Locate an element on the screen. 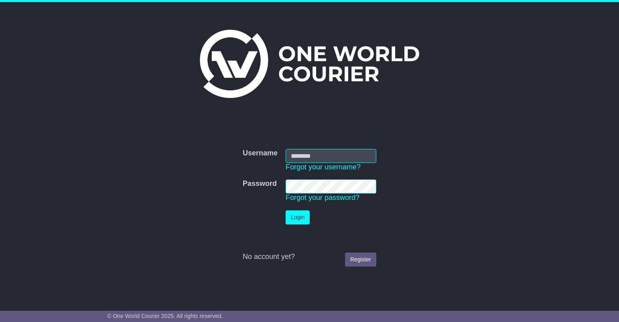 Image resolution: width=619 pixels, height=322 pixels. label: Username is located at coordinates (260, 153).